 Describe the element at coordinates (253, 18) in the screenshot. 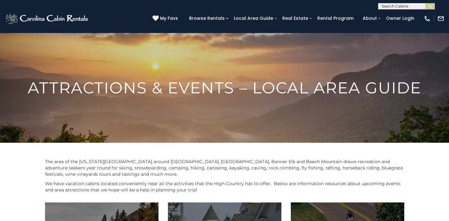

I see `a: Local Area Guide` at that location.